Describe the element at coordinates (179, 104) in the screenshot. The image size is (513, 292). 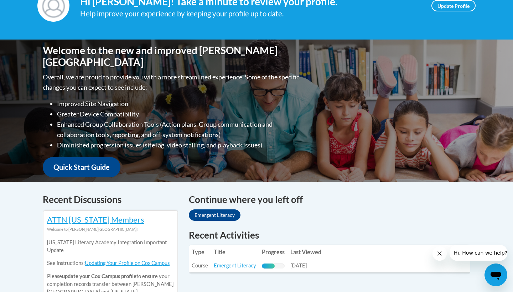
I see `li: Improved Site Navigation` at that location.